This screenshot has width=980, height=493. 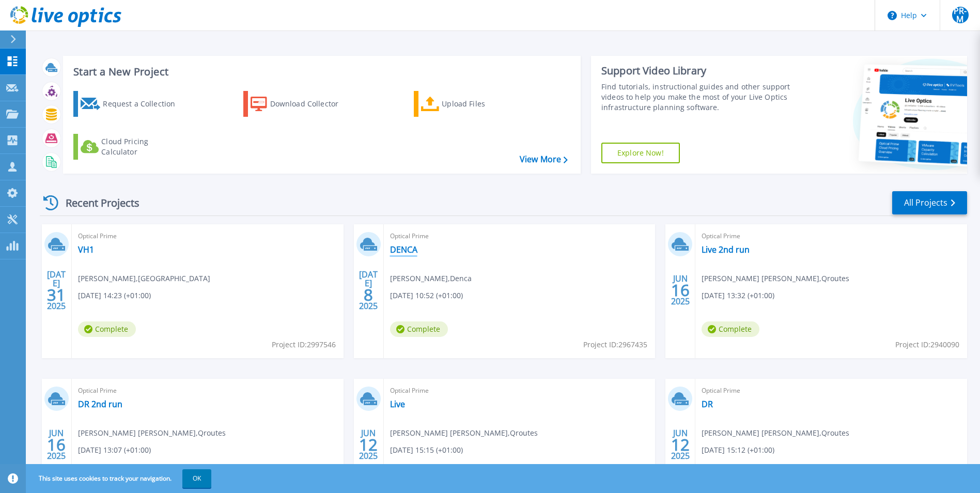 What do you see at coordinates (301, 104) in the screenshot?
I see `a: Download Collector` at bounding box center [301, 104].